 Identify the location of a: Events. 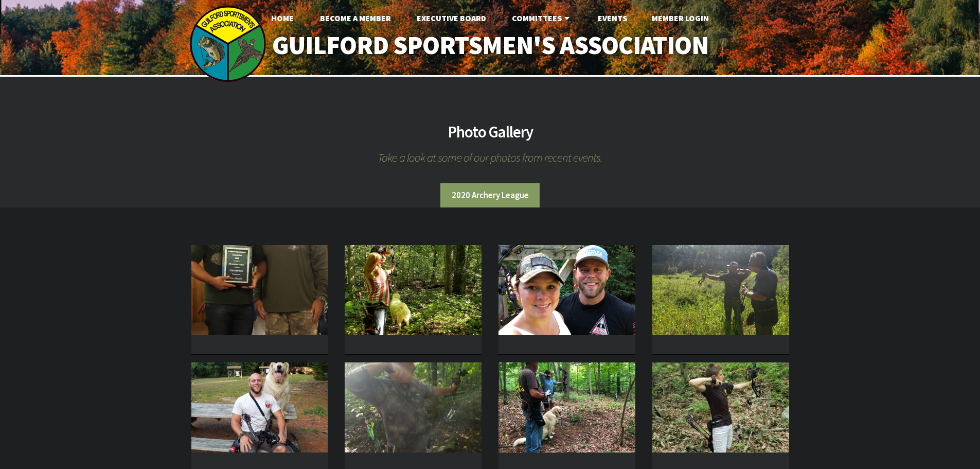
(612, 18).